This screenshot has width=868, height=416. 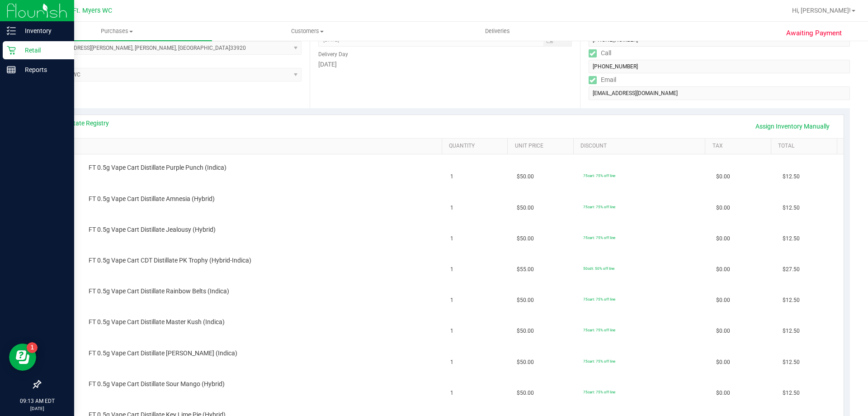 What do you see at coordinates (599, 53) in the screenshot?
I see `label: Call` at bounding box center [599, 53].